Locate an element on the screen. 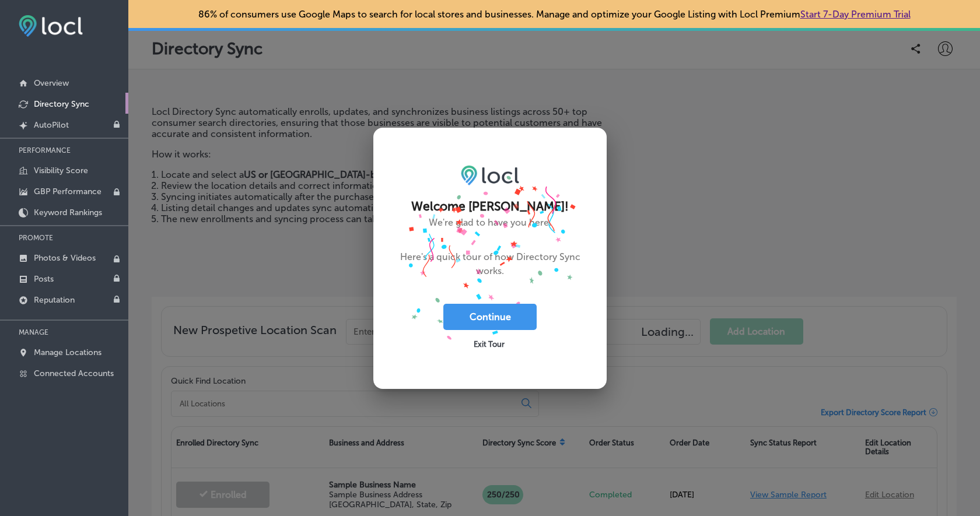  p: Overview is located at coordinates (52, 83).